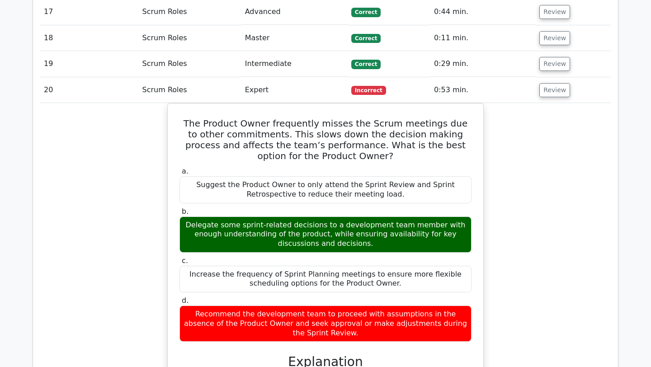 This screenshot has width=651, height=367. Describe the element at coordinates (326, 324) in the screenshot. I see `div: Recommend the development team to proceed with assumptions in the absence of the Product Owner an...` at that location.